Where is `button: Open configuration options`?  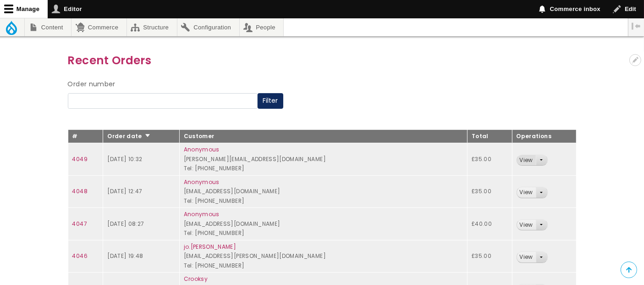 button: Open configuration options is located at coordinates (635, 60).